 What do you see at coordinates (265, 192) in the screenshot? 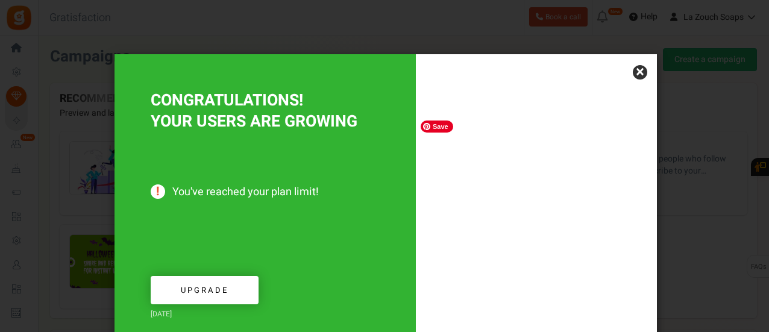
I see `span: You've reached your plan limit!` at bounding box center [265, 192].